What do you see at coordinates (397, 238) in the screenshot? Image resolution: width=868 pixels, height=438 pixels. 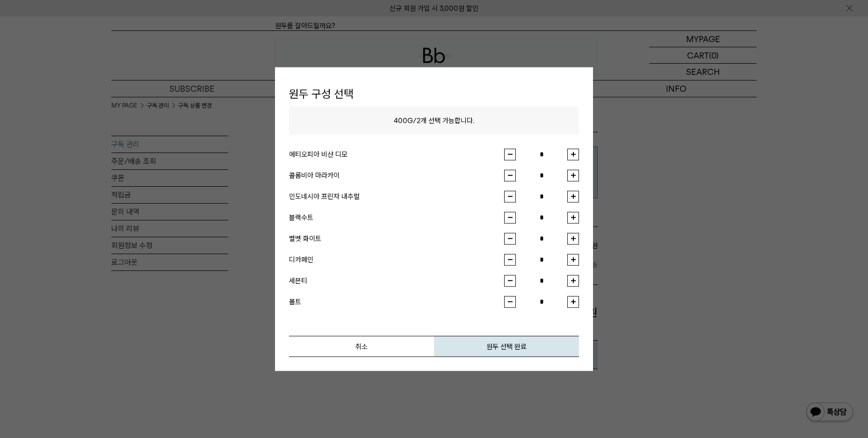 I see `div: 벨벳 화이트` at bounding box center [397, 238].